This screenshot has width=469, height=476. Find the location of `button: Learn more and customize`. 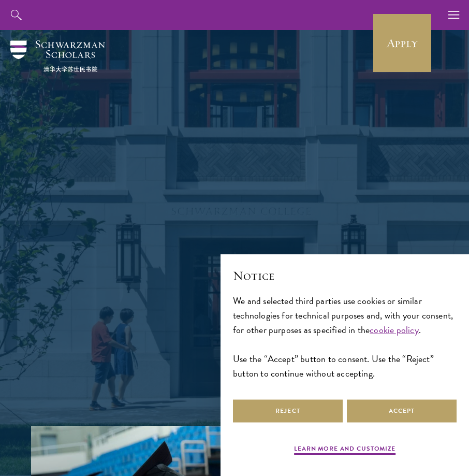

button: Learn more and customize is located at coordinates (345, 451).